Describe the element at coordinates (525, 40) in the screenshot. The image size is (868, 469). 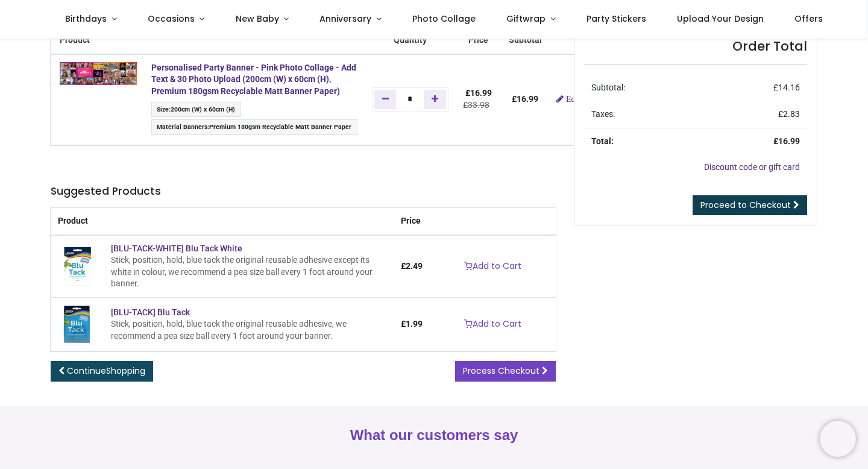
I see `th: Subtotal` at that location.